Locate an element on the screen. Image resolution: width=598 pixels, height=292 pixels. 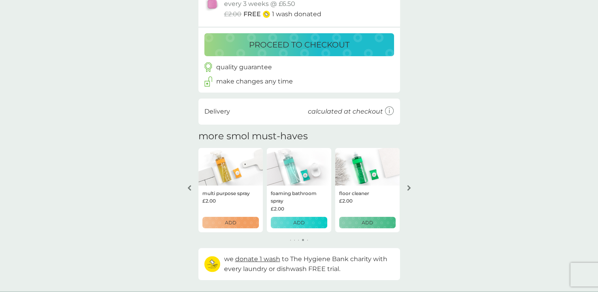
p: calculated at checkout is located at coordinates (345, 111).